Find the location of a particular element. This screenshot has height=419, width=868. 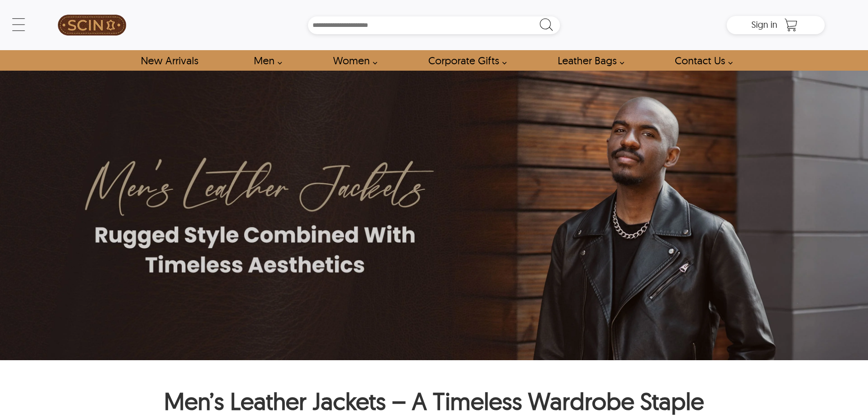

a: shop men's leather jackets is located at coordinates (265, 60).